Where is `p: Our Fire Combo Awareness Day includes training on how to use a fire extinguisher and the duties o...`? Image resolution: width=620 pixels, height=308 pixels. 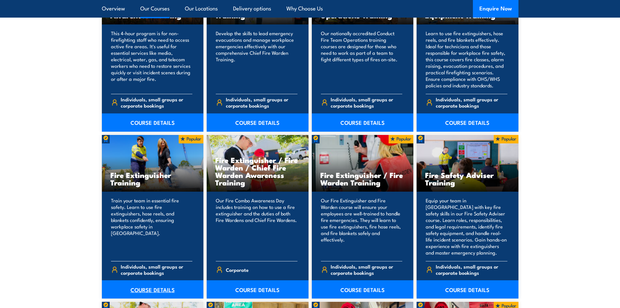
p: Our Fire Combo Awareness Day includes training on how to use a fire extinguisher and the duties o... is located at coordinates (257, 226).